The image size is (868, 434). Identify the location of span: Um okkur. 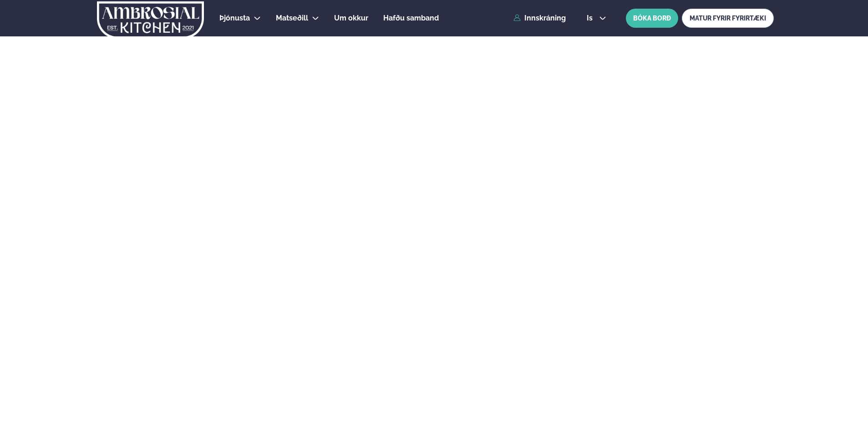
(351, 18).